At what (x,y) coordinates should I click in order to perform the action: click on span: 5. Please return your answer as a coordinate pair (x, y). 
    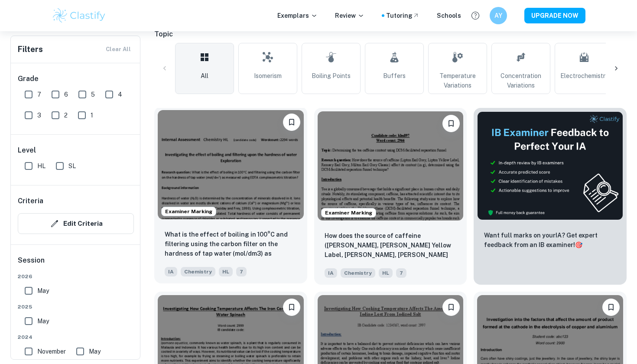
    Looking at the image, I should click on (93, 94).